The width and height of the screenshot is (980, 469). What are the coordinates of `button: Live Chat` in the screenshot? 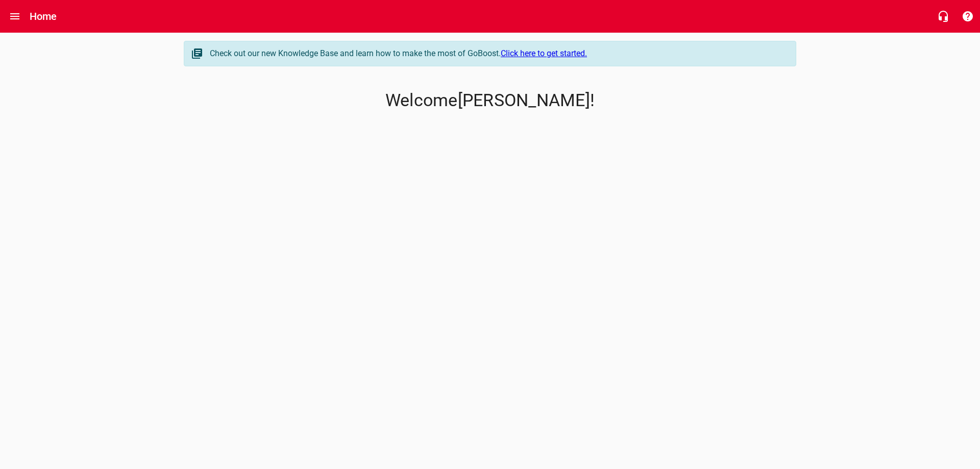 It's located at (943, 16).